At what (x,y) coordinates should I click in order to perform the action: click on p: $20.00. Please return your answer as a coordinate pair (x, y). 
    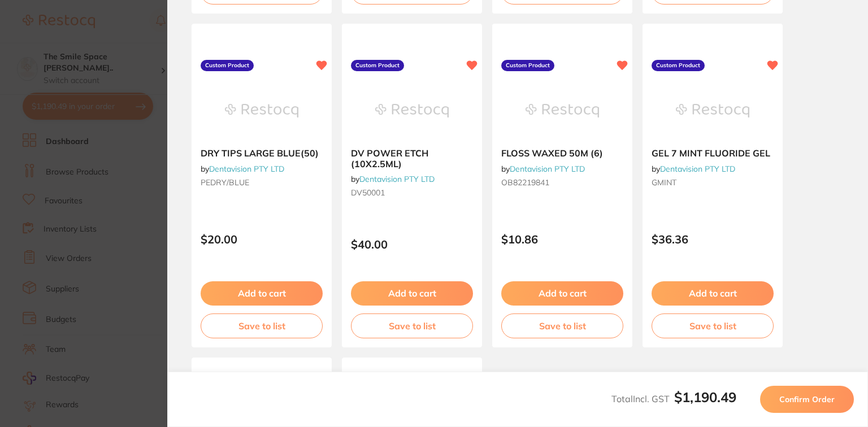
    Looking at the image, I should click on (261, 239).